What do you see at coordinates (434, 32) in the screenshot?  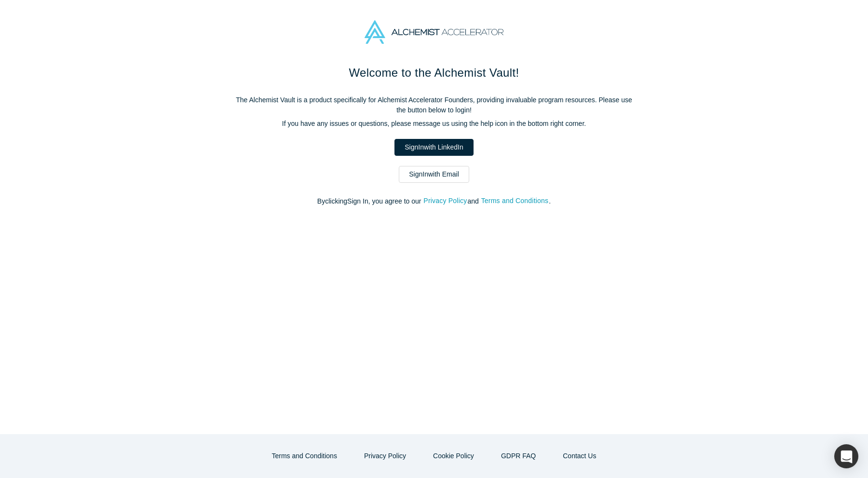 I see `img: Alchemist Accelerator Logo` at bounding box center [434, 32].